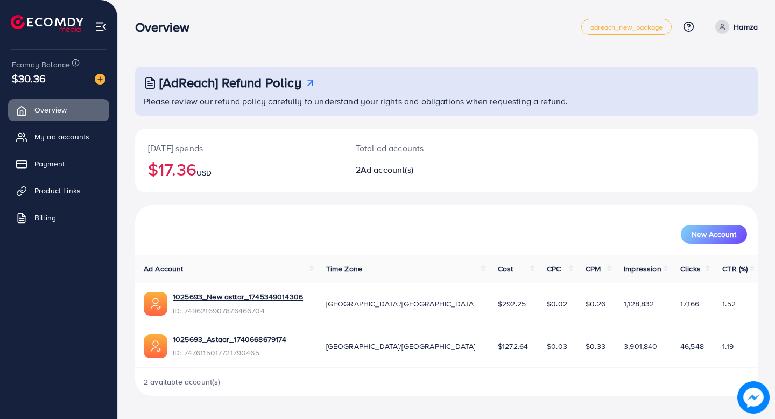  I want to click on a: logo, so click(47, 23).